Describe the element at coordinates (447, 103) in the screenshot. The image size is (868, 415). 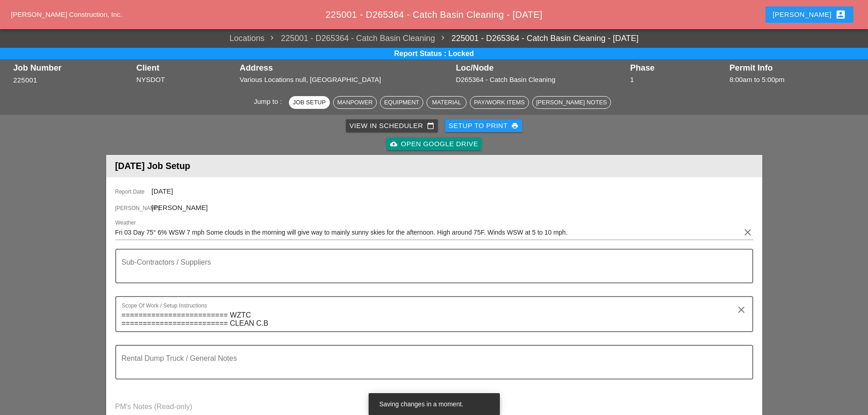
I see `div: Material` at that location.